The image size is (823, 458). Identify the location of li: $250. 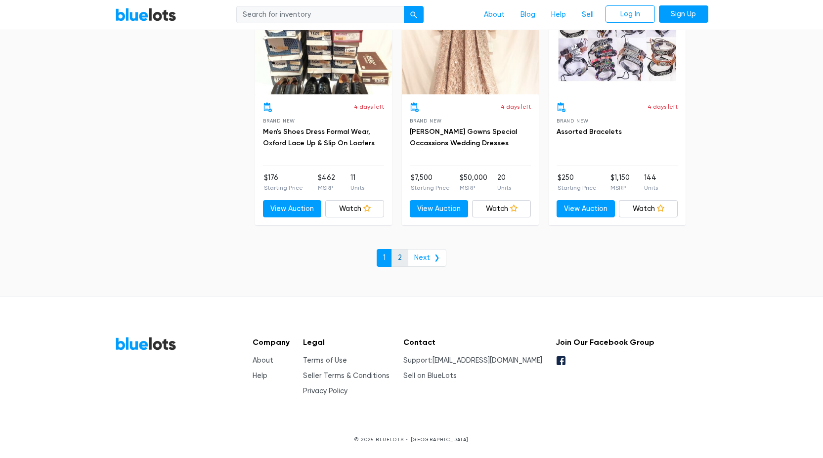
(577, 182).